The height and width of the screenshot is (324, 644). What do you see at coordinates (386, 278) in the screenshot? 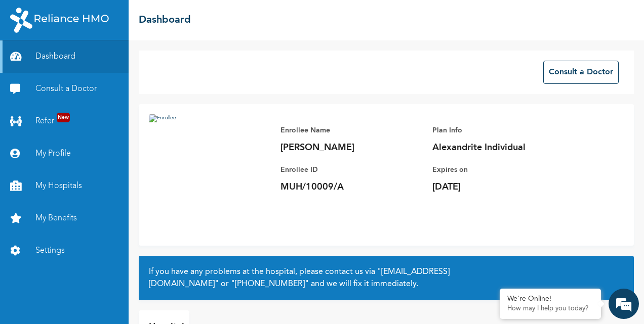
I see `h2: If you have any problems at the hospital, please contact us via or and we will fix it immediately.` at bounding box center [386, 278].